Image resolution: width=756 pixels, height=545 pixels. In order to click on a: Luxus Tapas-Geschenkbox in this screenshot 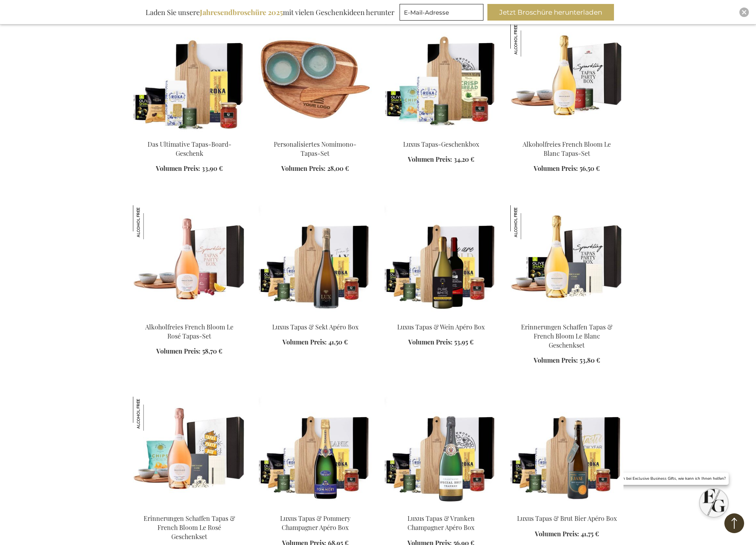, I will do `click(441, 144)`.